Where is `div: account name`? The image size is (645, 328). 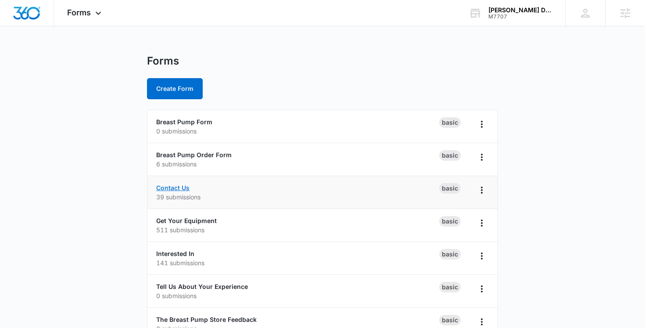 div: account name is located at coordinates (520, 10).